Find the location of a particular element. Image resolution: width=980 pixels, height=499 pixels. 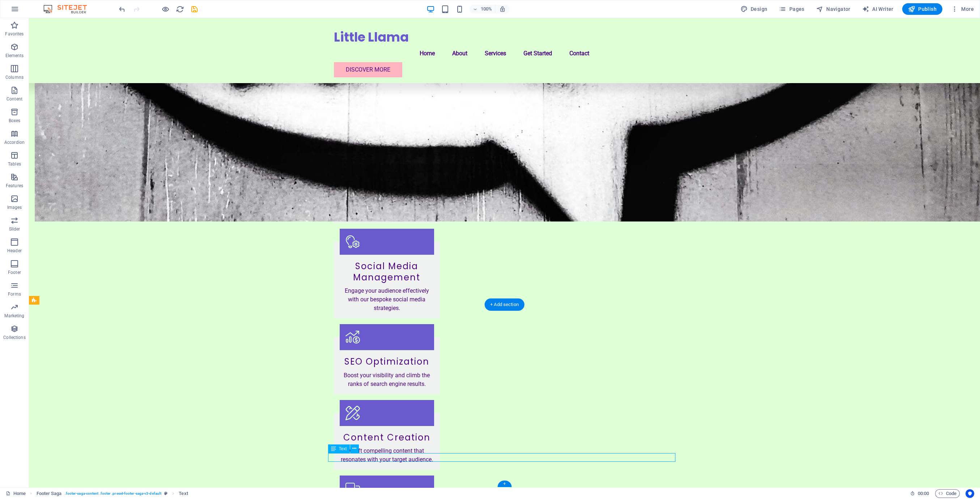

p: Collections is located at coordinates (14, 338).